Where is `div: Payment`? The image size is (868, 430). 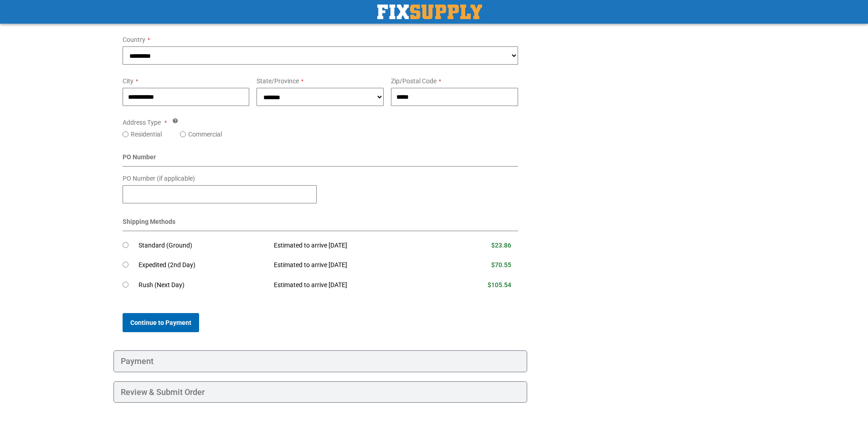 div: Payment is located at coordinates (320, 361).